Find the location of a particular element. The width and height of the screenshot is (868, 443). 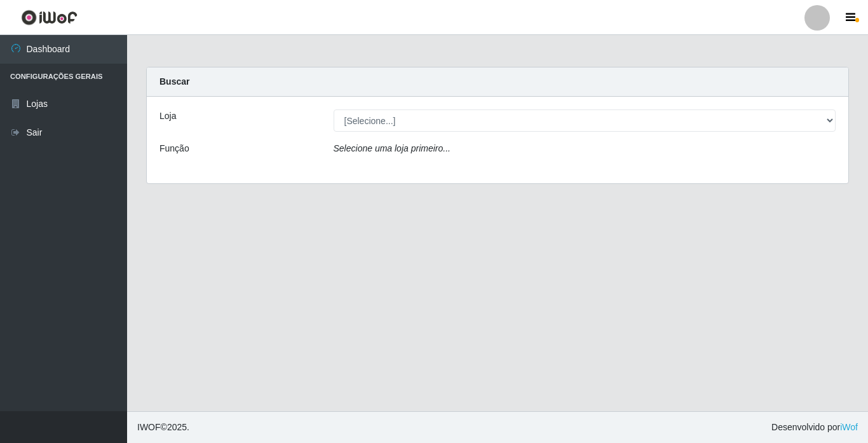

span: IWOF is located at coordinates (149, 427).